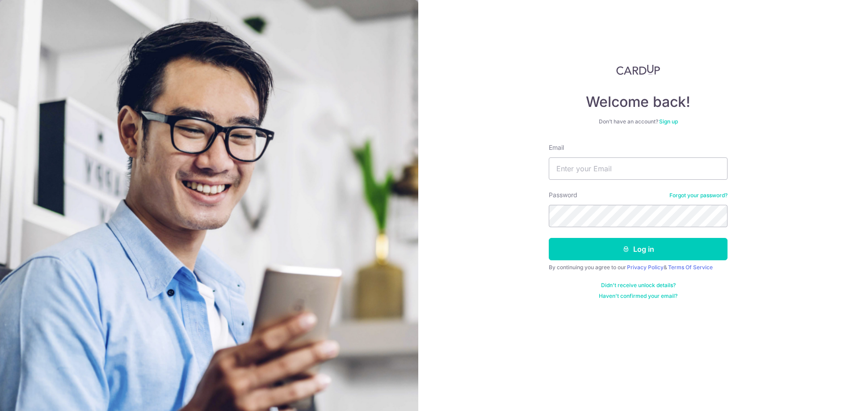 The width and height of the screenshot is (858, 411). I want to click on button: Log in, so click(638, 249).